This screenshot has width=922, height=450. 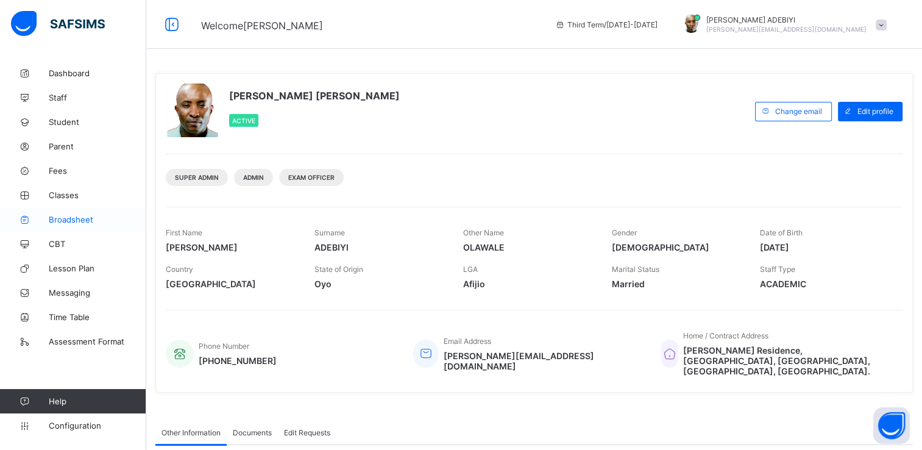 I want to click on span: Active, so click(x=244, y=121).